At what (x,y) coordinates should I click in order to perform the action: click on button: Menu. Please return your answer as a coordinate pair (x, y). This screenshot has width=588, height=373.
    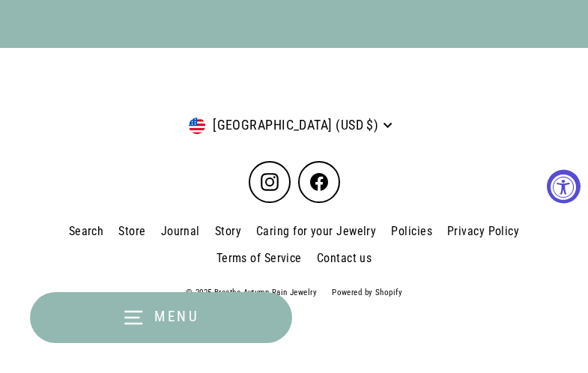
    Looking at the image, I should click on (161, 317).